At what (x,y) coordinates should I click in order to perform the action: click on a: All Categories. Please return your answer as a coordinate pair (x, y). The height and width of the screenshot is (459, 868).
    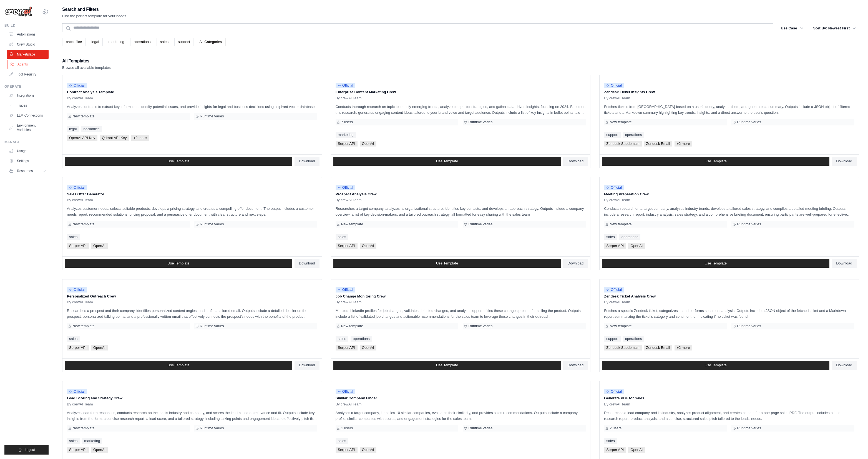
    Looking at the image, I should click on (210, 42).